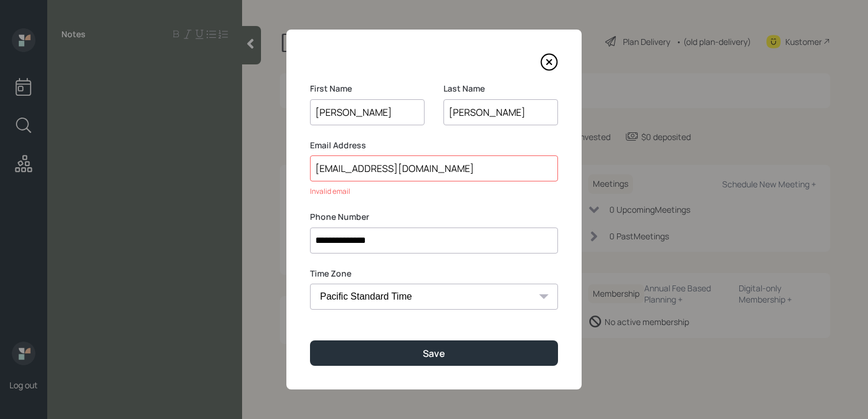  Describe the element at coordinates (434, 353) in the screenshot. I see `div: Save` at that location.